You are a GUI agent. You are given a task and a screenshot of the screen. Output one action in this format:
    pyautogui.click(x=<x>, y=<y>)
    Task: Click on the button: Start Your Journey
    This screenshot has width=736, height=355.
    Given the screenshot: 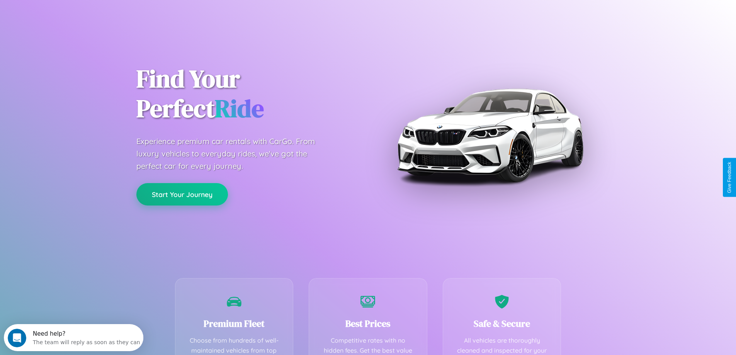 What is the action you would take?
    pyautogui.click(x=182, y=194)
    